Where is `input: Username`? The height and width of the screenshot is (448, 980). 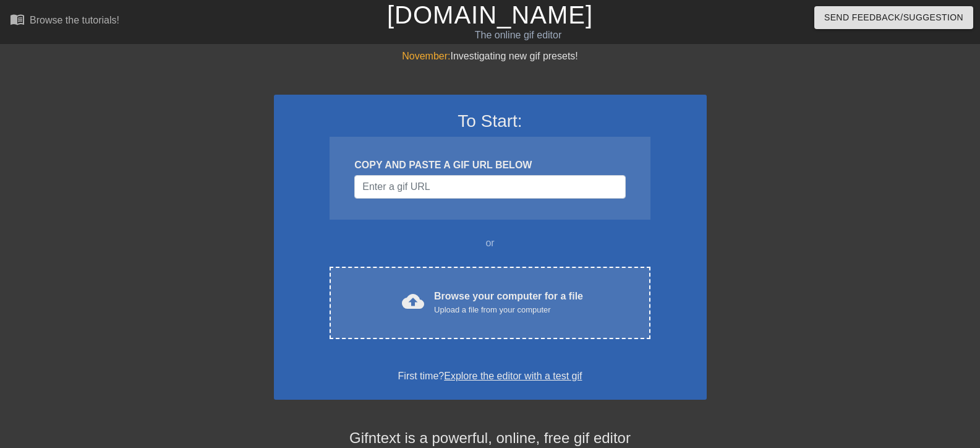
input: Username is located at coordinates (490, 187).